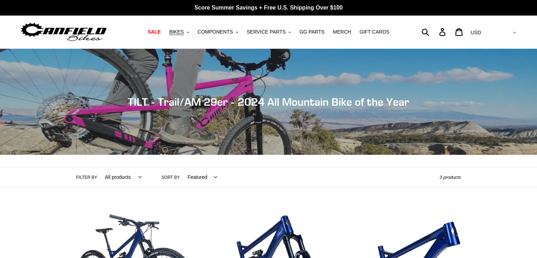 This screenshot has width=537, height=258. I want to click on span: GIFT CARDS, so click(374, 32).